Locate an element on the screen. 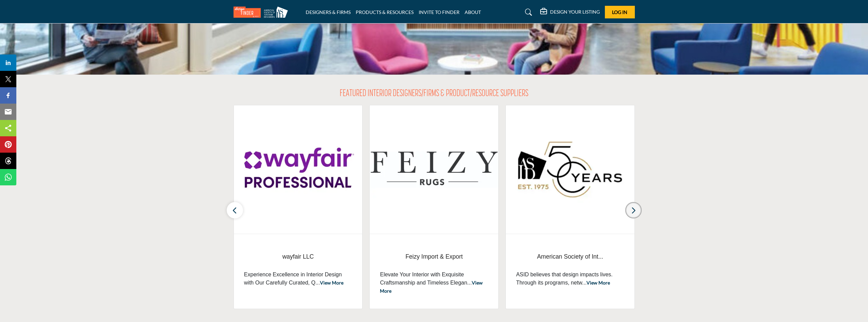 The height and width of the screenshot is (322, 868). a: wayfair LLC is located at coordinates (298, 257).